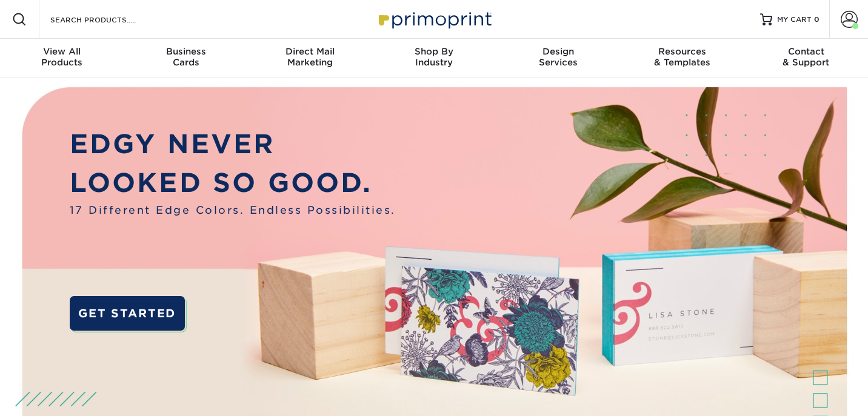 This screenshot has height=416, width=868. Describe the element at coordinates (310, 58) in the screenshot. I see `a: Direct MailMarketing` at that location.